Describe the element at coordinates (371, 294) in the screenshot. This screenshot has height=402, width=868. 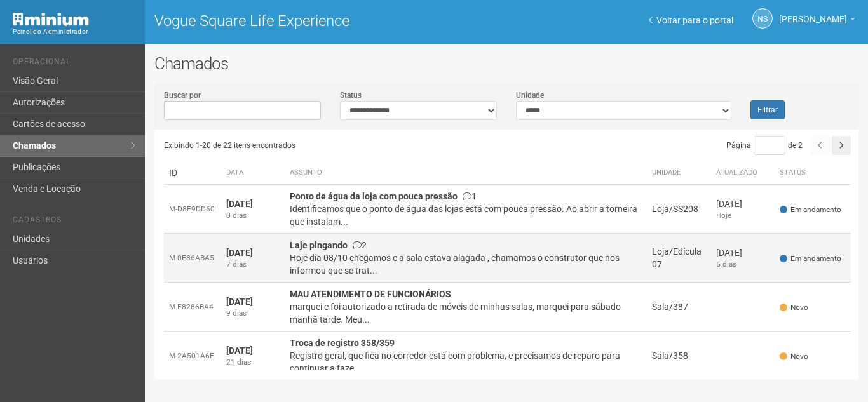
I see `strong: MAU ATENDIMENTO DE FUNCIONÁRIOS` at that location.